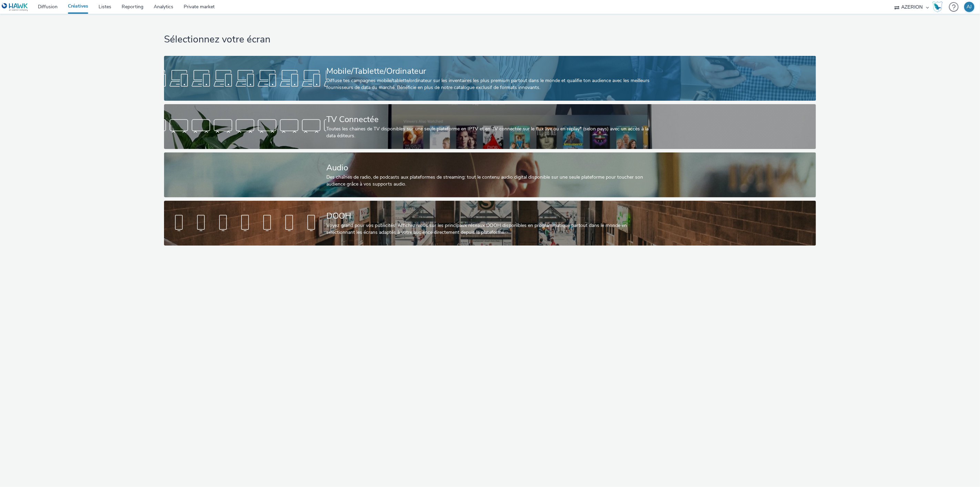 The image size is (980, 487). I want to click on div: Hawk Academy, so click(938, 7).